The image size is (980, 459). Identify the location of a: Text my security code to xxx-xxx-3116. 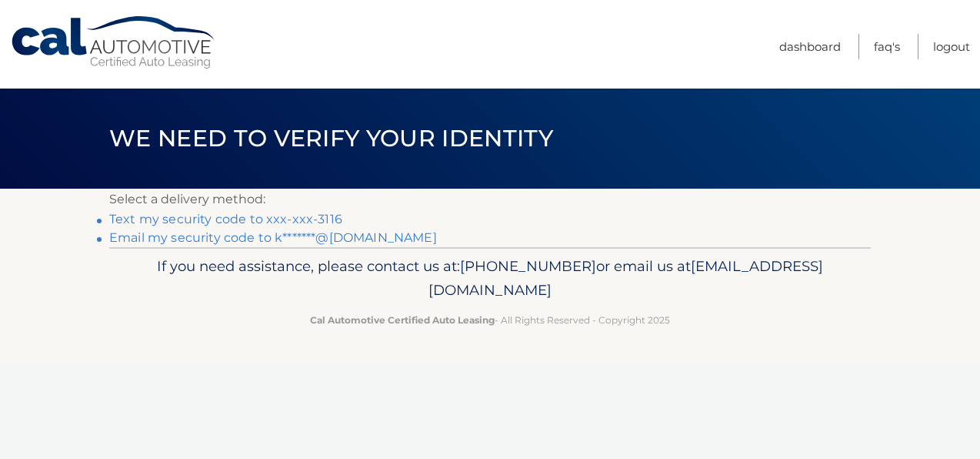
(225, 218).